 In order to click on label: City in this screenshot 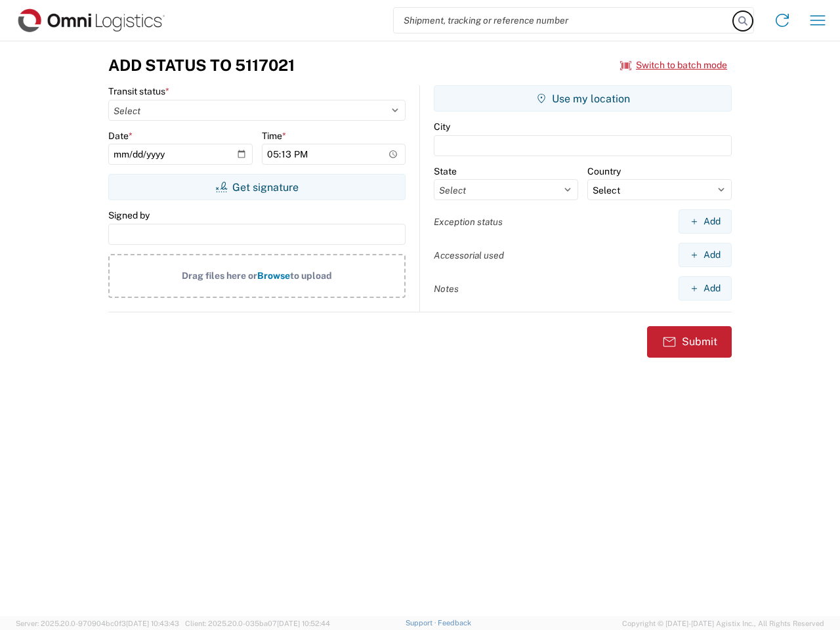, I will do `click(441, 127)`.